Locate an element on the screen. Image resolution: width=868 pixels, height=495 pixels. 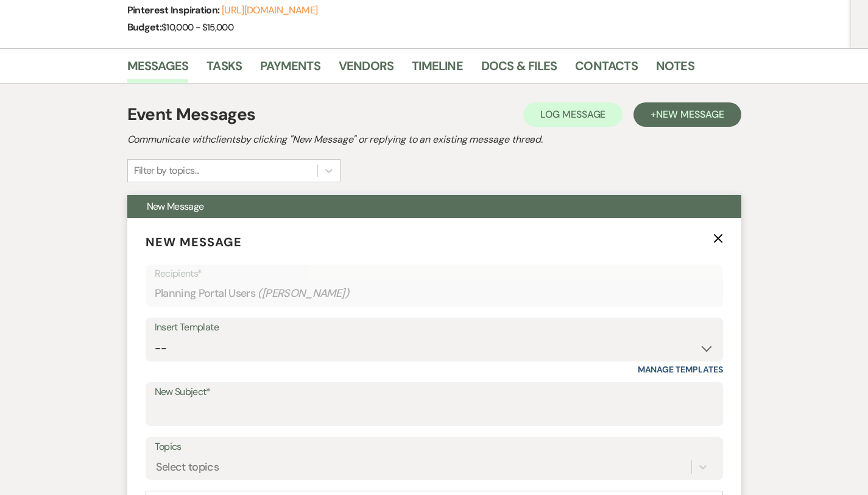
div: Insert Template is located at coordinates (435, 328).